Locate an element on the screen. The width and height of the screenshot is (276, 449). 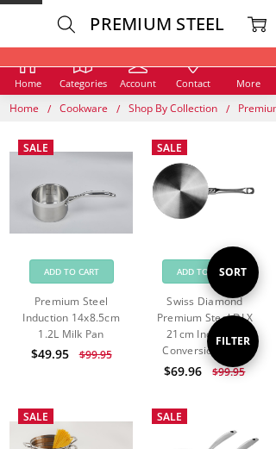
span: Cookware is located at coordinates (84, 108).